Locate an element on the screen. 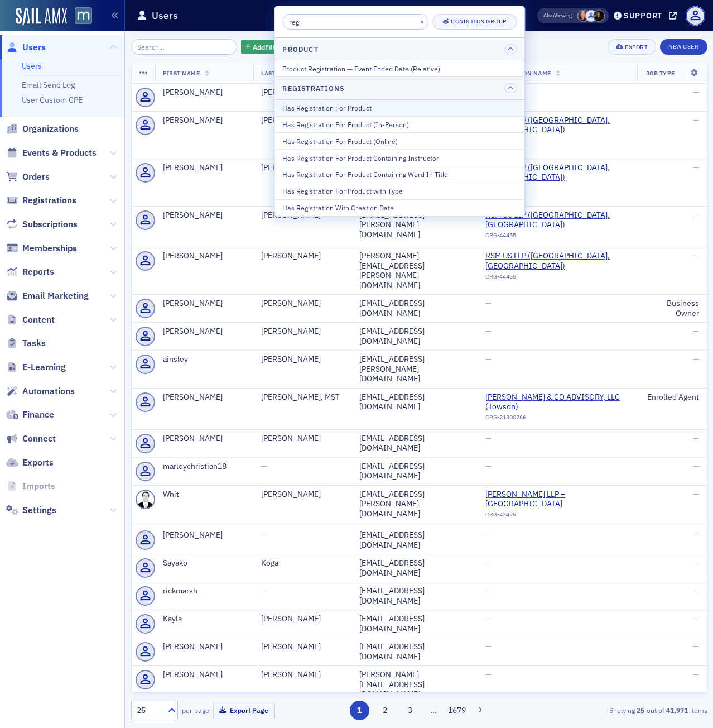 This screenshot has height=728, width=713. span: Memberships is located at coordinates (50, 248).